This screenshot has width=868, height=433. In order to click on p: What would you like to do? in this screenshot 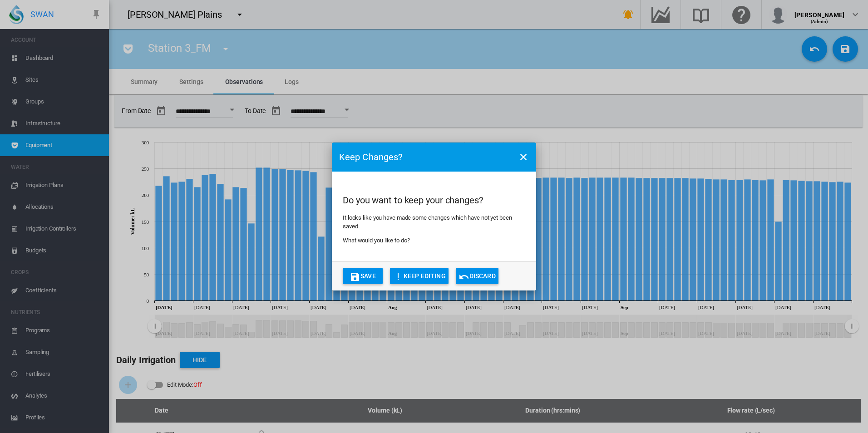, I will do `click(434, 240)`.